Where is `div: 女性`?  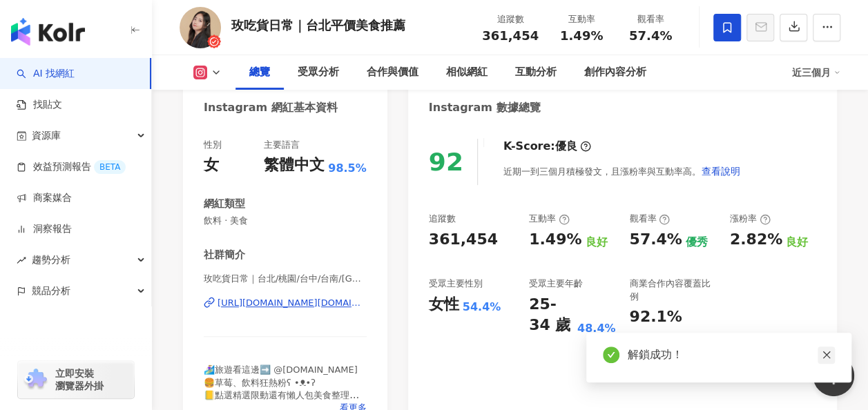
div: 女性 is located at coordinates (444, 304).